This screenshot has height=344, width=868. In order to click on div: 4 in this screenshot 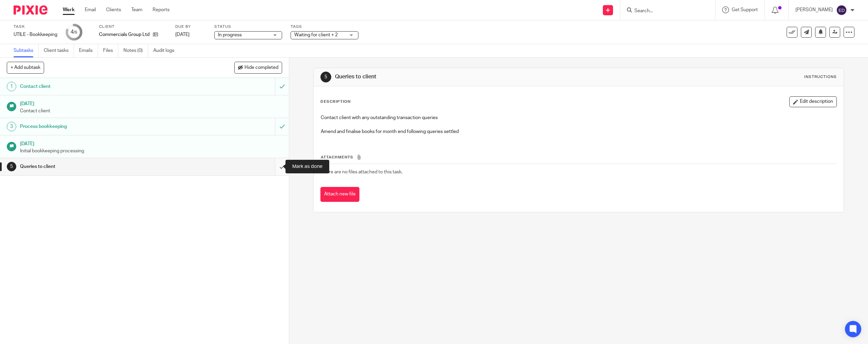, I will do `click(74, 32)`.